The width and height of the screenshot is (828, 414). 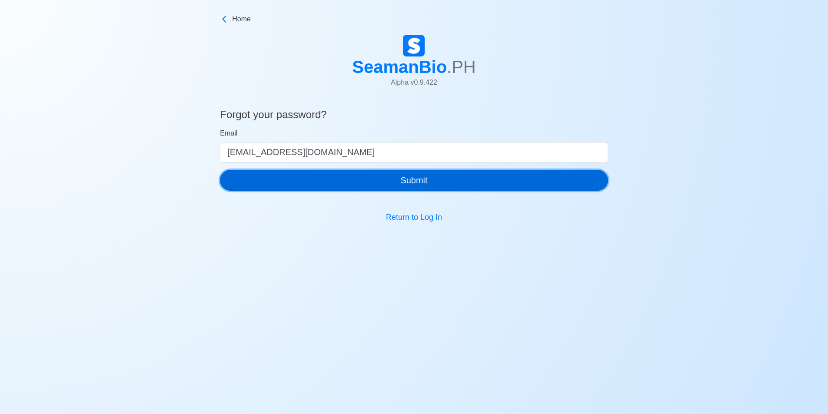 I want to click on a: Home, so click(x=414, y=19).